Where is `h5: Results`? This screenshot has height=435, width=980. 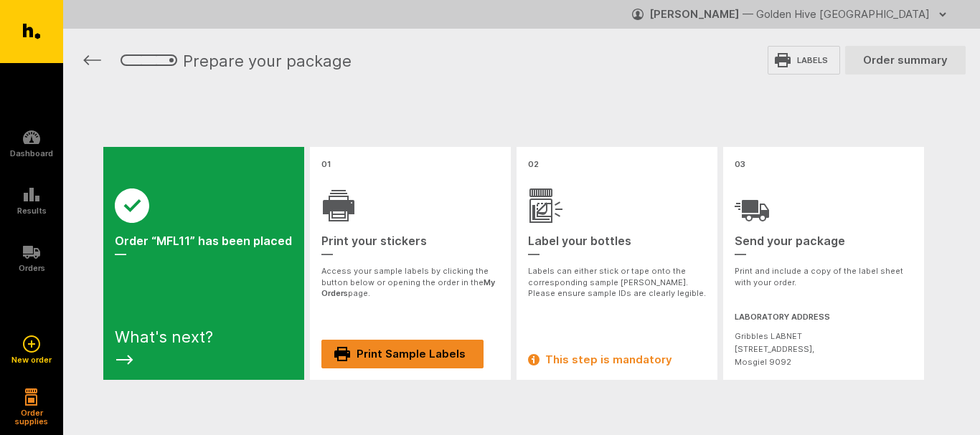 h5: Results is located at coordinates (31, 211).